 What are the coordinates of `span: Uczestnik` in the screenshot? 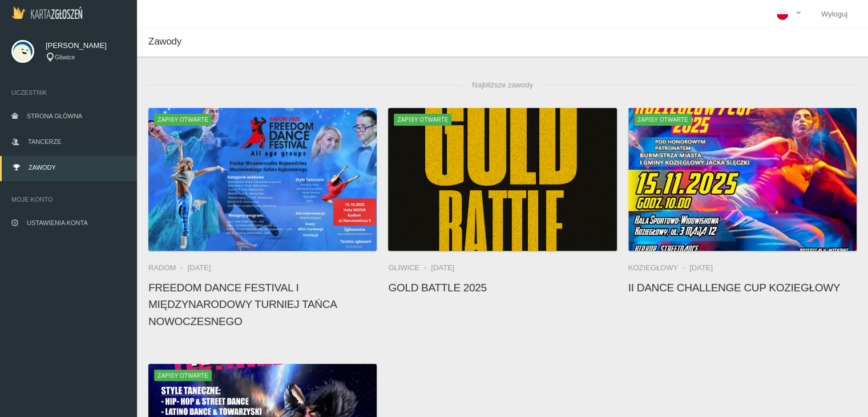 It's located at (68, 93).